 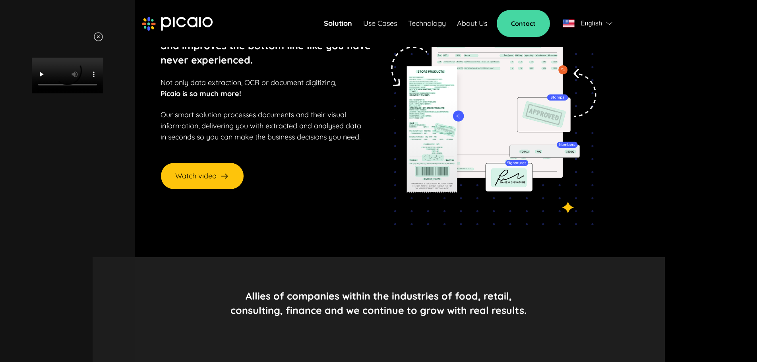 What do you see at coordinates (202, 176) in the screenshot?
I see `button: Watch video` at bounding box center [202, 176].